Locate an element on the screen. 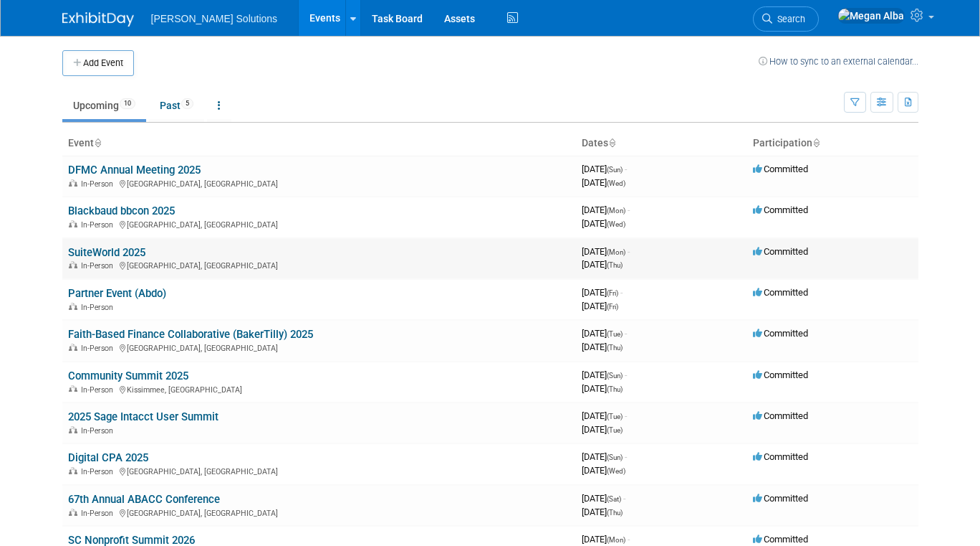  th: Dates is located at coordinates (661, 144).